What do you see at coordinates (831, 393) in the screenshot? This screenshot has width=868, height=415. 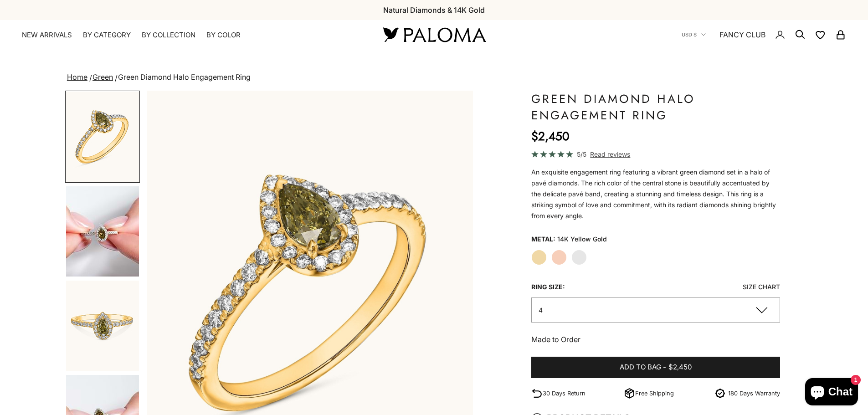 I see `inbox-online-store-chat: Shopify online store chat` at bounding box center [831, 393].